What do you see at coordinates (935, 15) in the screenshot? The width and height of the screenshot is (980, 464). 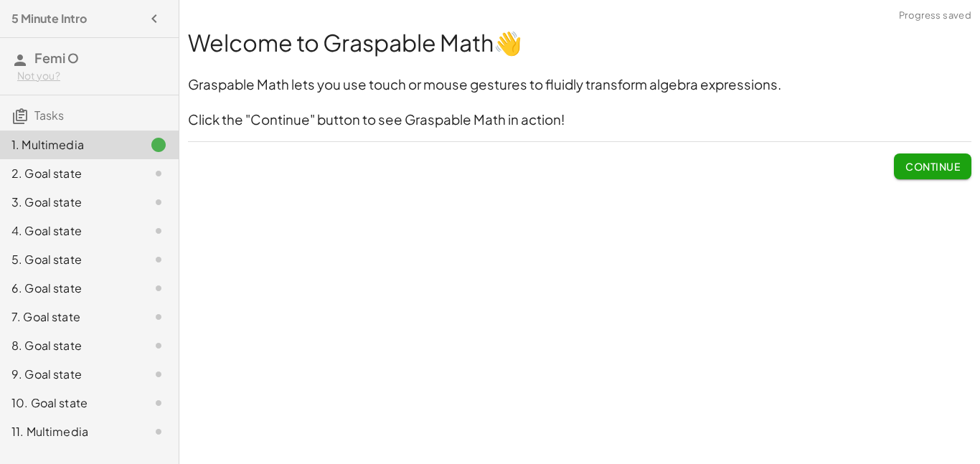 I see `span: Progress saved` at bounding box center [935, 15].